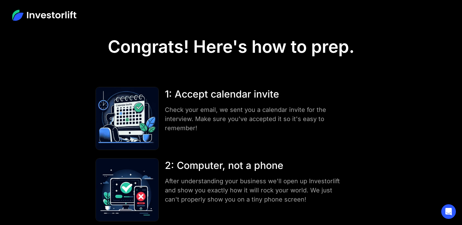 This screenshot has height=225, width=462. Describe the element at coordinates (256, 94) in the screenshot. I see `div: 1: Accept calendar invite` at that location.